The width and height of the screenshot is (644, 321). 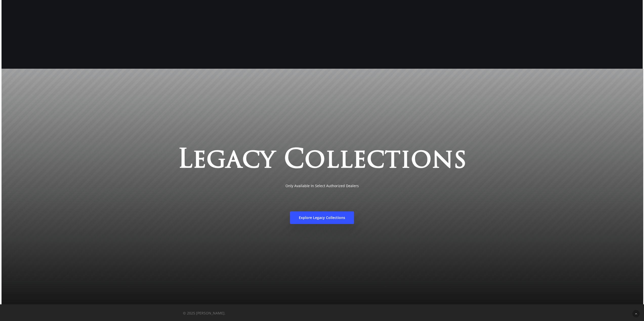 I want to click on span: n, so click(x=443, y=161).